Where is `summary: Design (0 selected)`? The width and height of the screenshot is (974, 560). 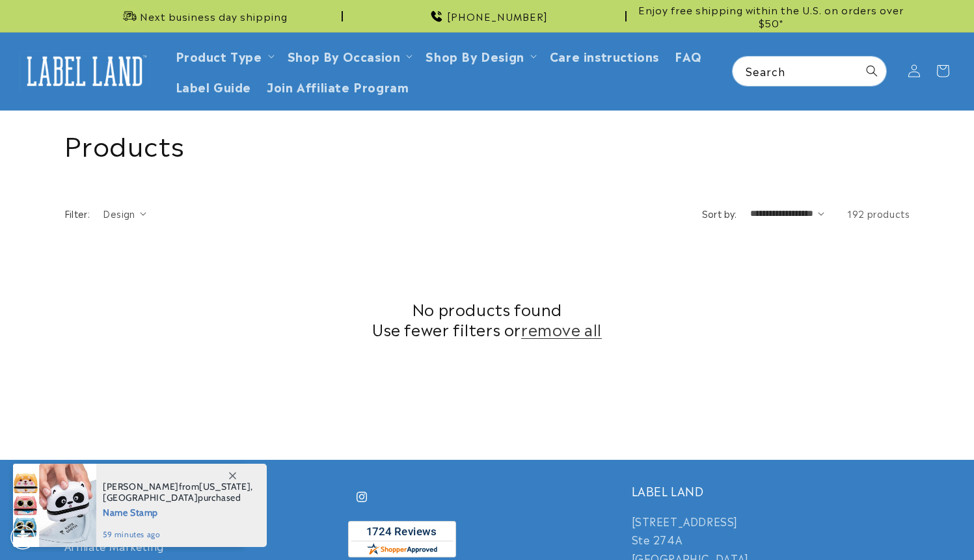 summary: Design (0 selected) is located at coordinates (124, 213).